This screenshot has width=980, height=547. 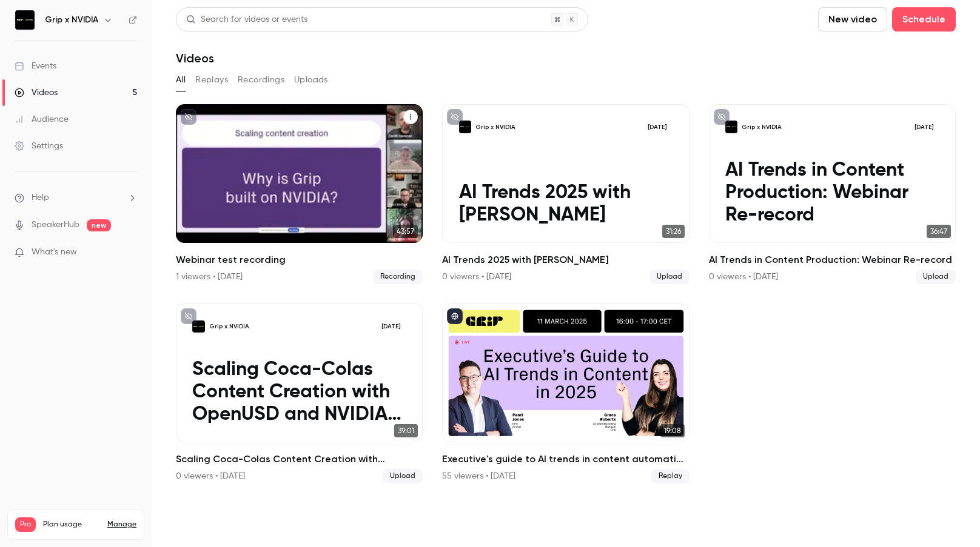 What do you see at coordinates (99, 226) in the screenshot?
I see `span: new` at bounding box center [99, 226].